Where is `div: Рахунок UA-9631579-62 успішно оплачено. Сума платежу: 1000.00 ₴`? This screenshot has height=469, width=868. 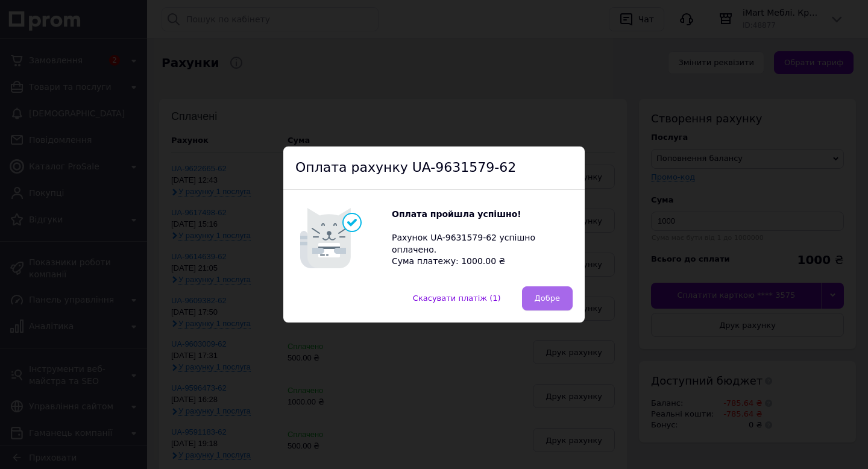
div: Рахунок UA-9631579-62 успішно оплачено. Сума платежу: 1000.00 ₴ is located at coordinates (482, 238).